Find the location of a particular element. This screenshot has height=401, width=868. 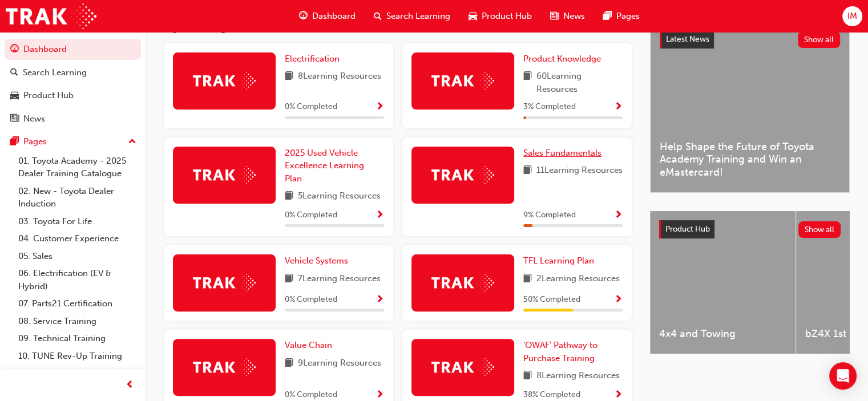

a: 08. Service Training is located at coordinates (77, 321).